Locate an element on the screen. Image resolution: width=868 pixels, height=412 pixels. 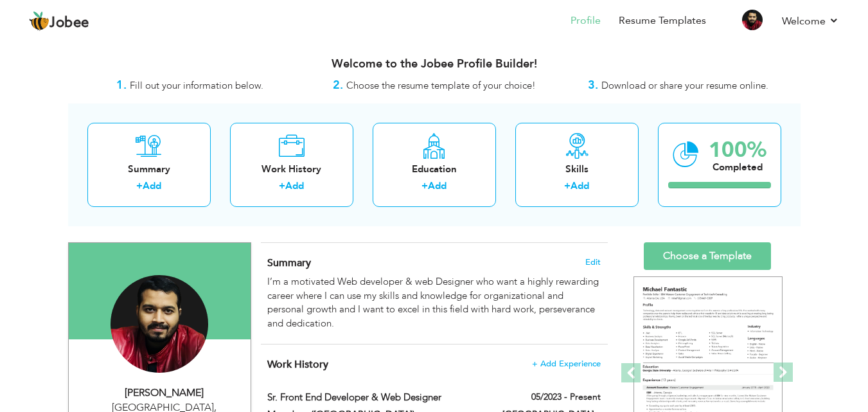
img: Bilal Javaid is located at coordinates (159, 324).